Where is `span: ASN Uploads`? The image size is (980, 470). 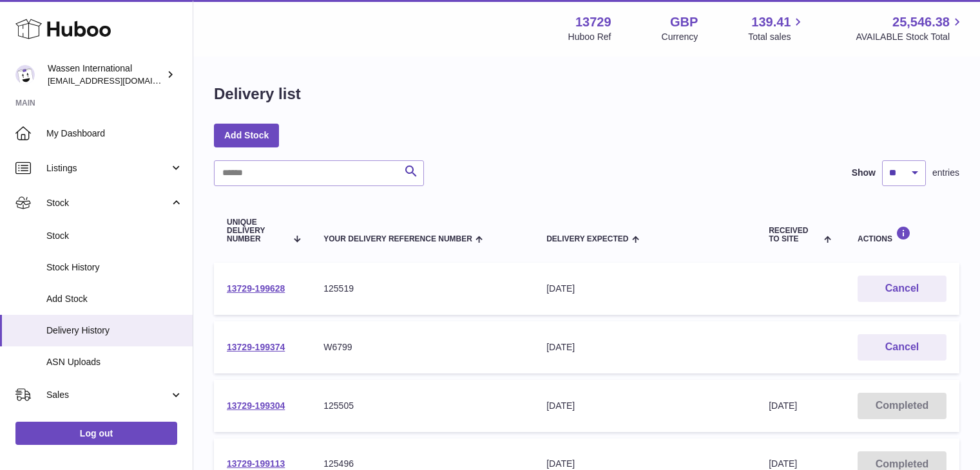
span: ASN Uploads is located at coordinates (114, 362).